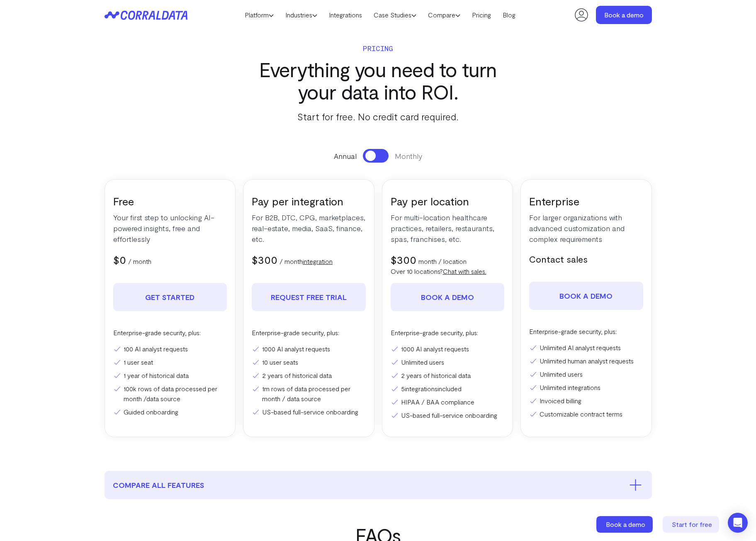 The height and width of the screenshot is (541, 756). Describe the element at coordinates (170, 362) in the screenshot. I see `li: 1 user seat` at that location.